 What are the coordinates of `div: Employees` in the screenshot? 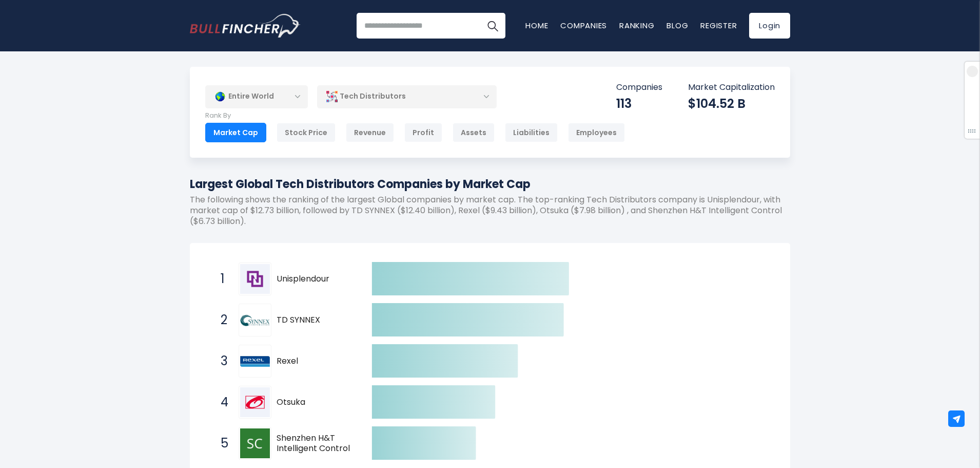 It's located at (596, 132).